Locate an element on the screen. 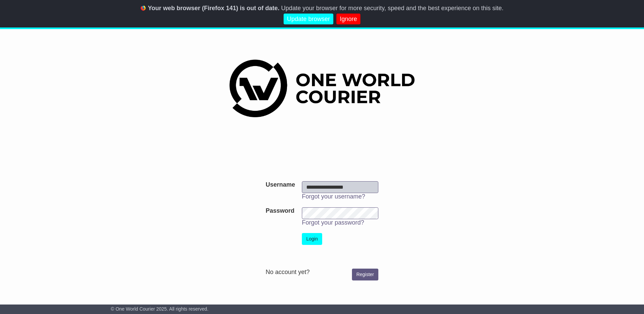  a: Ignore is located at coordinates (348, 19).